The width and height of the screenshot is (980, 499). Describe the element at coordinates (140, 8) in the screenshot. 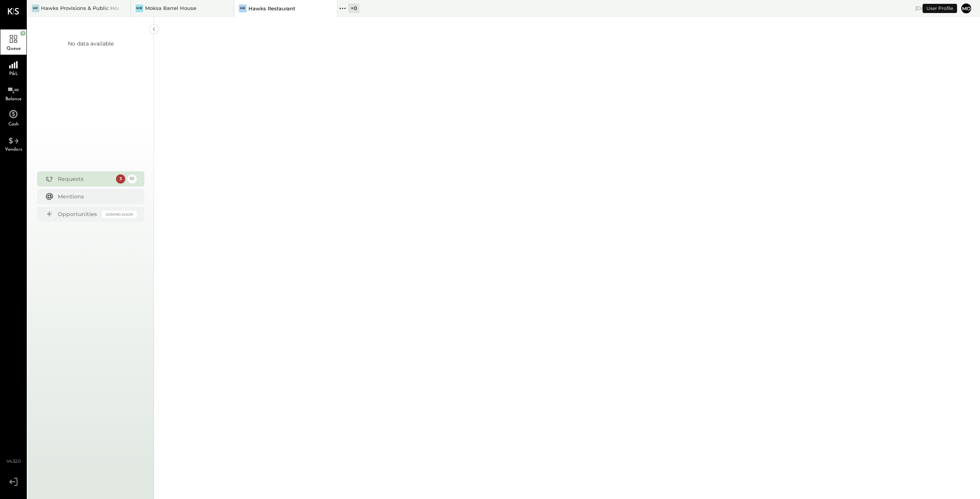

I see `div: MB` at that location.